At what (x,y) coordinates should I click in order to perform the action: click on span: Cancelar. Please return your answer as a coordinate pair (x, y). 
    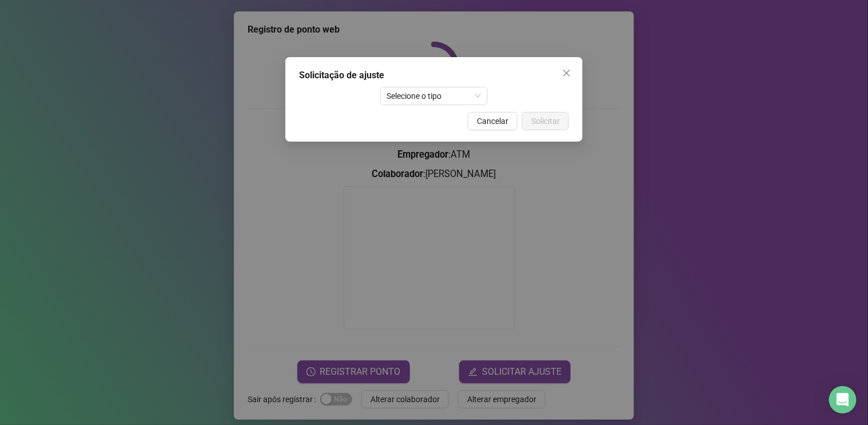
    Looking at the image, I should click on (492, 121).